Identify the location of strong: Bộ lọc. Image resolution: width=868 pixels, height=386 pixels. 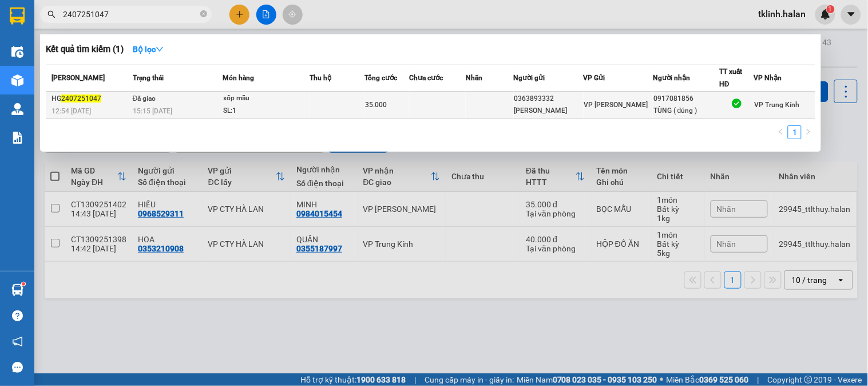
(148, 49).